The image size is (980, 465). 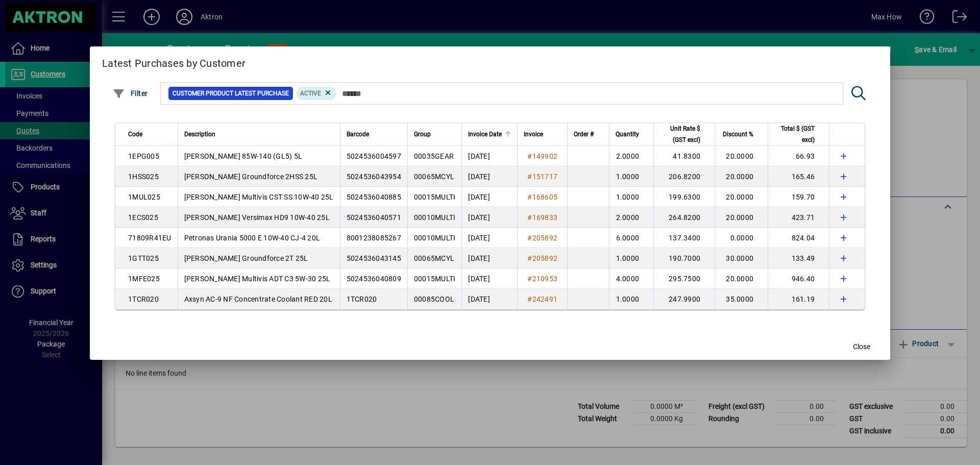 What do you see at coordinates (144, 279) in the screenshot?
I see `span: 1MFE025` at bounding box center [144, 279].